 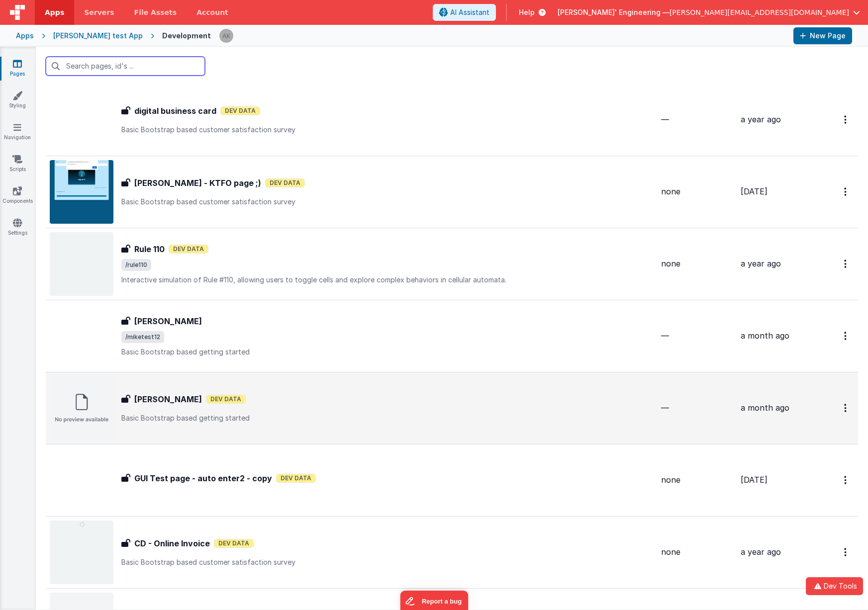 I want to click on button: Dev Tools, so click(x=834, y=586).